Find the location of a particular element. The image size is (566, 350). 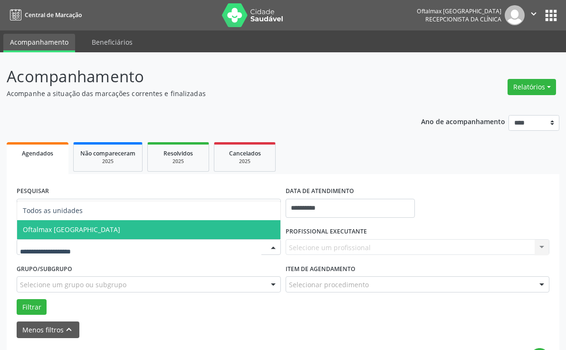

span: Agendados is located at coordinates (38, 153).